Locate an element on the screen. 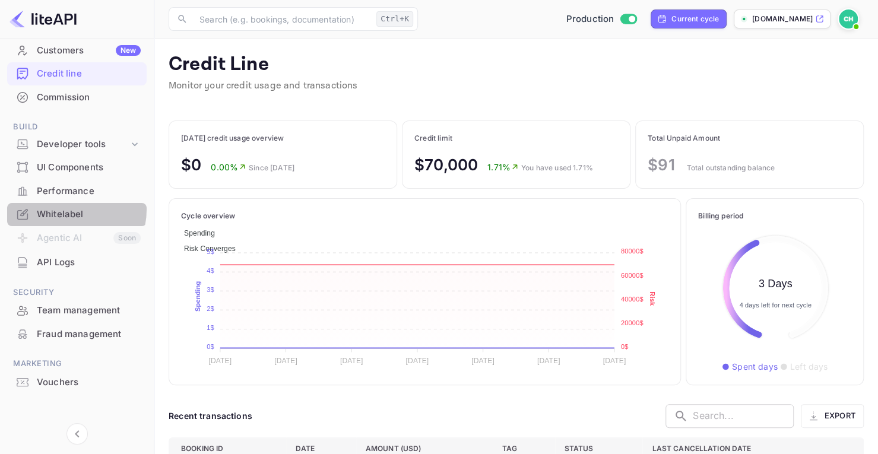 The height and width of the screenshot is (454, 878). img: Cas Hulsbosch is located at coordinates (848, 19).